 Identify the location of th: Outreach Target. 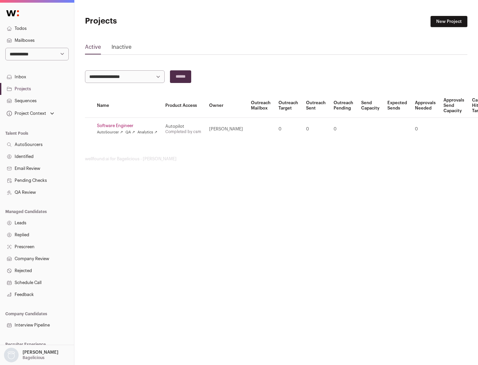
(288, 106).